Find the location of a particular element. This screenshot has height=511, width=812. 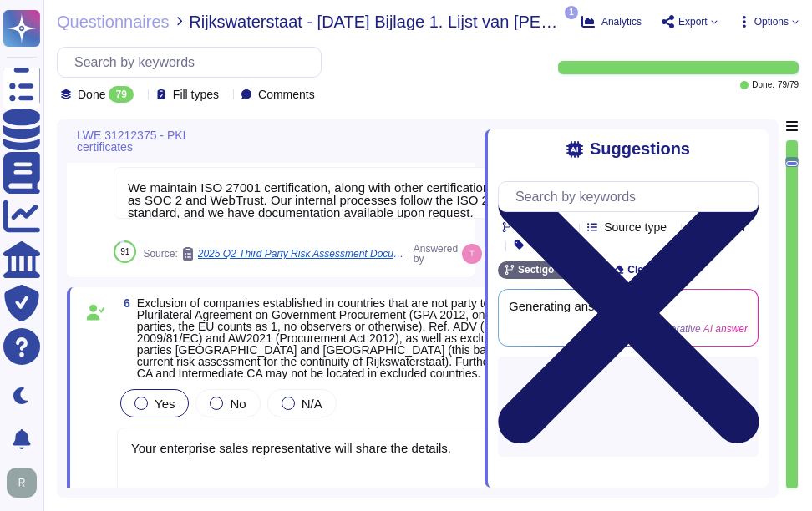

span: N/A is located at coordinates (311, 403).